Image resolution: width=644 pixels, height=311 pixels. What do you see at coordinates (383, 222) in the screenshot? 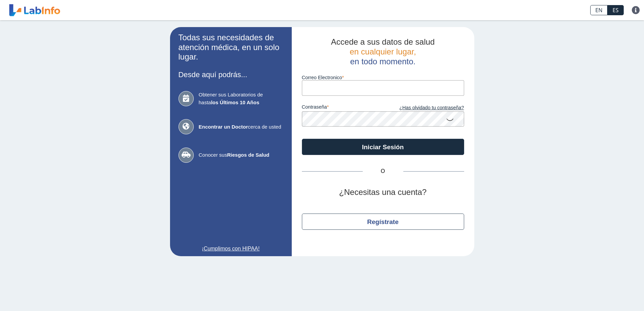
I see `button: Regístrate` at bounding box center [383, 222].